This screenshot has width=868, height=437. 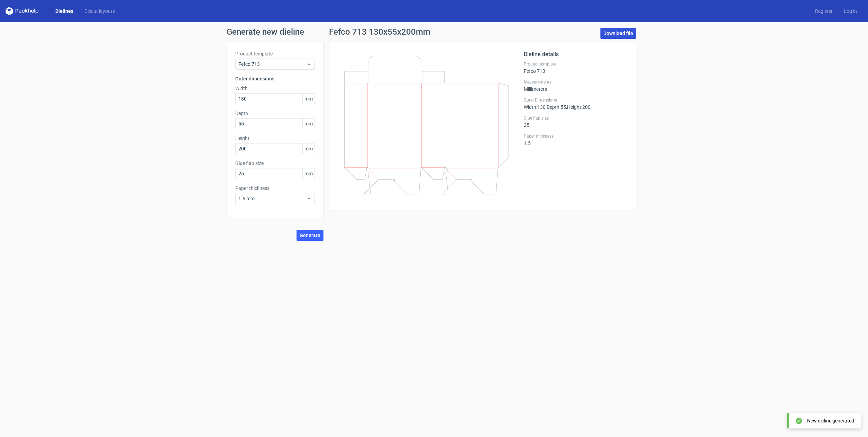 I want to click on label: Height, so click(x=275, y=138).